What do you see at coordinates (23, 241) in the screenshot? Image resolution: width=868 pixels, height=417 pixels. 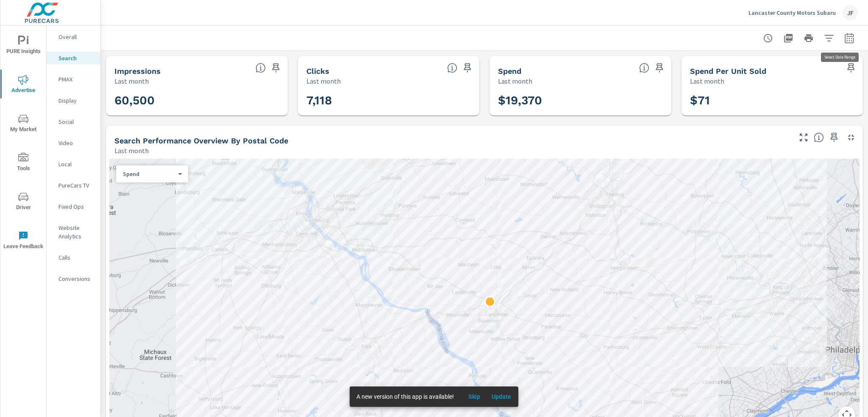 I see `span: Leave Feedback` at bounding box center [23, 241].